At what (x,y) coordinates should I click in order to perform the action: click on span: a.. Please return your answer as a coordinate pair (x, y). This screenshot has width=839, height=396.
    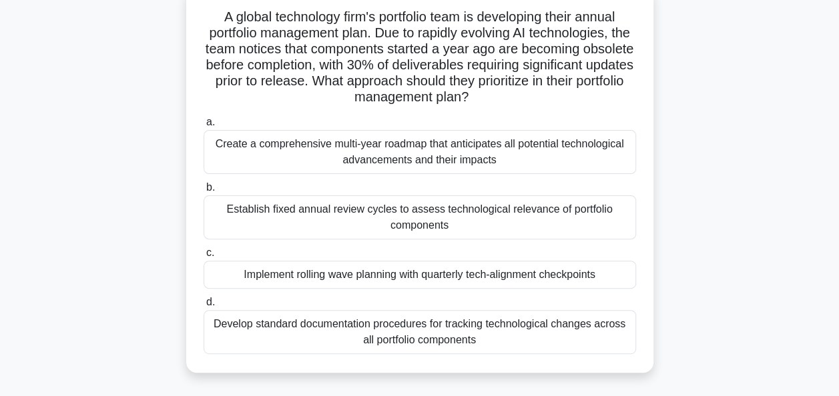
    Looking at the image, I should click on (210, 121).